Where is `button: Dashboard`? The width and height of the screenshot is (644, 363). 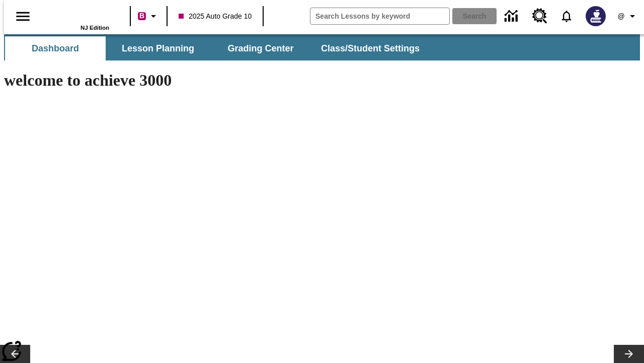 button: Dashboard is located at coordinates (55, 48).